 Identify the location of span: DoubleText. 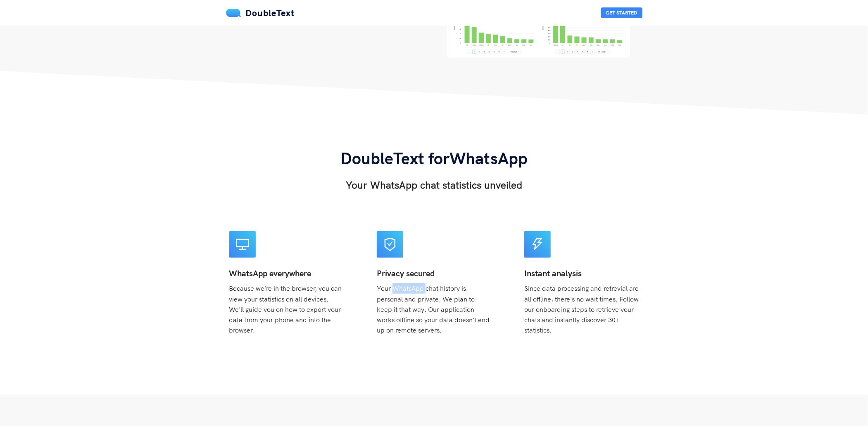
(270, 13).